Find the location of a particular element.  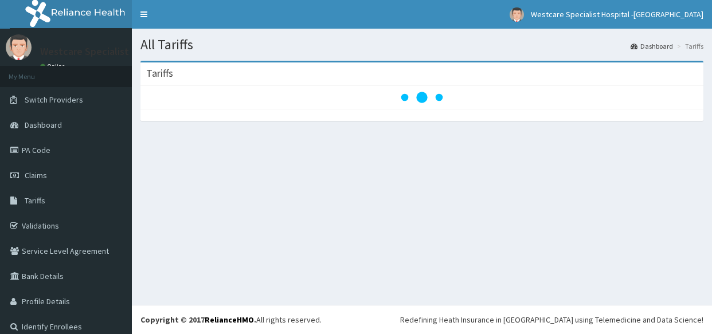

h1: All Tariffs is located at coordinates (422, 45).